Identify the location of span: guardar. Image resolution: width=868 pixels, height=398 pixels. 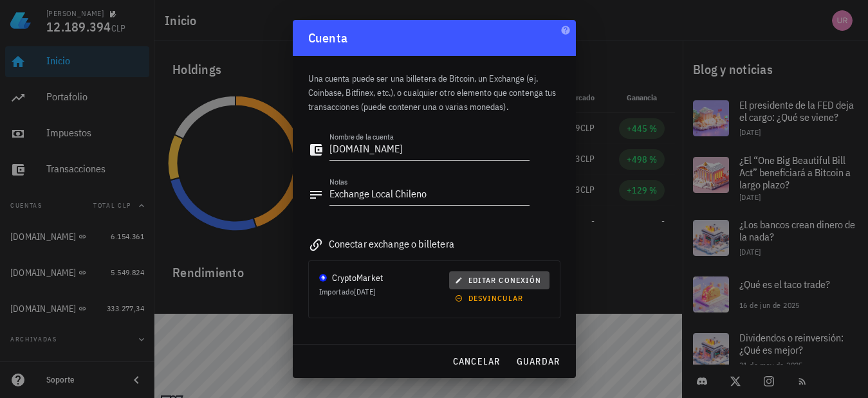
(538, 362).